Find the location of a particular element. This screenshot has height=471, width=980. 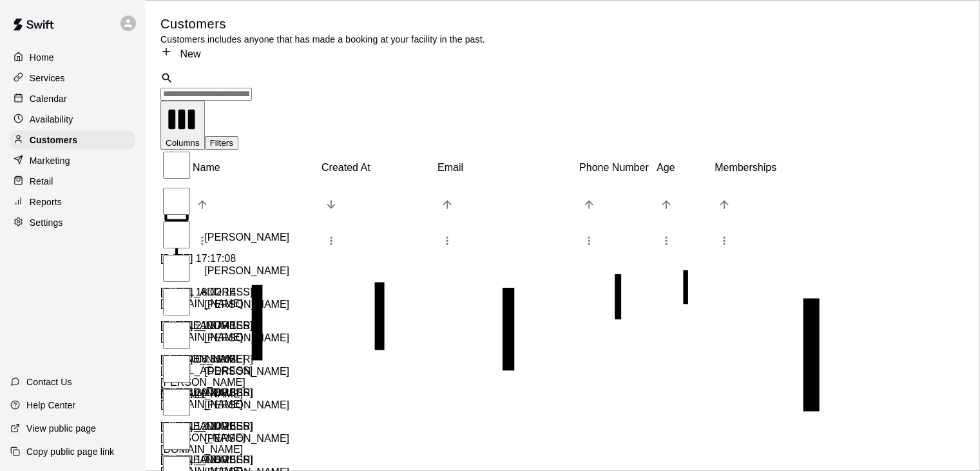

div: 2025-08-08 10:55:25 is located at coordinates (218, 459).